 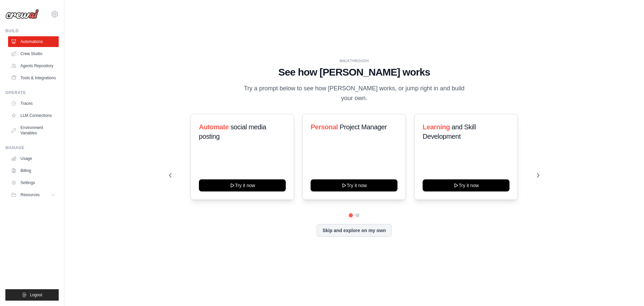 What do you see at coordinates (449, 131) in the screenshot?
I see `span: and Skill Development` at bounding box center [449, 131].